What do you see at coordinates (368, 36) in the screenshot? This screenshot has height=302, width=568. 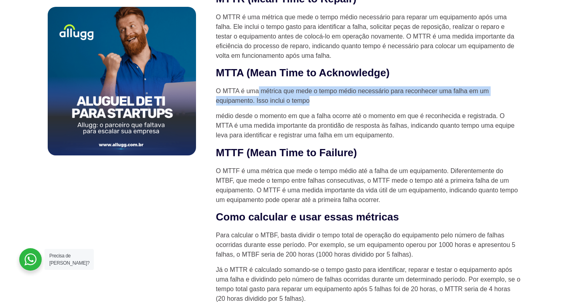 I see `p: O MTTR é uma métrica que mede o tempo médio necessário para reparar um equipamento após uma falha...` at bounding box center [368, 36].